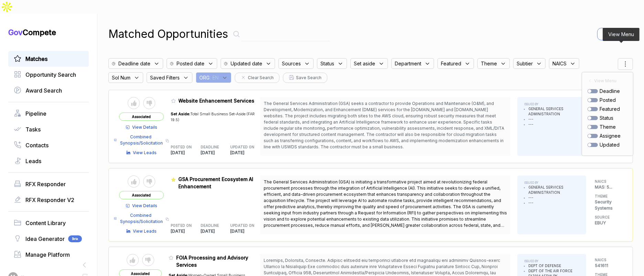  I want to click on h5: THEME, so click(608, 196).